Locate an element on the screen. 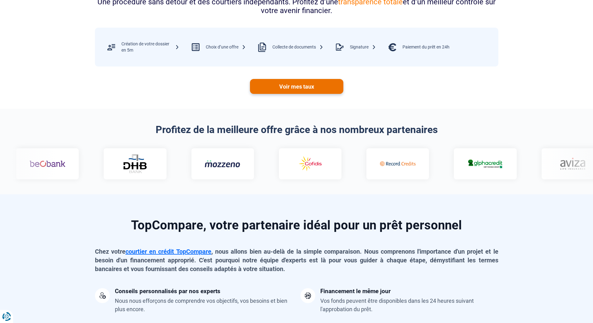 The height and width of the screenshot is (323, 593). div: Paiement du prêt en 24h is located at coordinates (426, 47).